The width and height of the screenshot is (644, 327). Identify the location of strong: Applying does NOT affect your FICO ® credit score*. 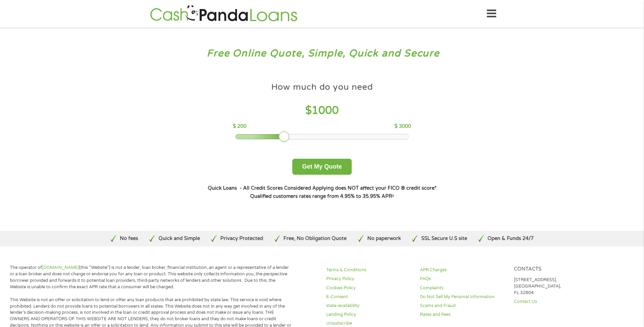
(375, 188).